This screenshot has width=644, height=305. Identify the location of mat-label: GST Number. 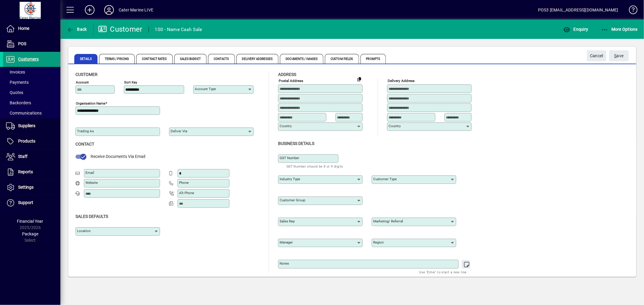
(289, 158).